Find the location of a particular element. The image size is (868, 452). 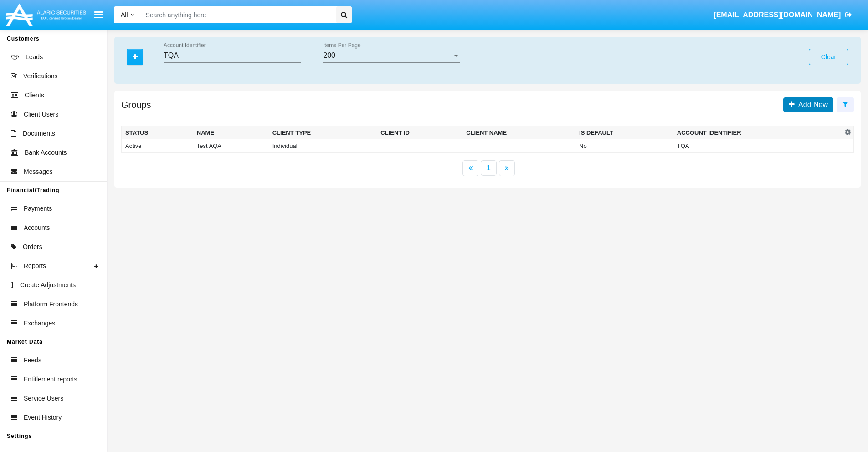

span: Feeds is located at coordinates (33, 360).